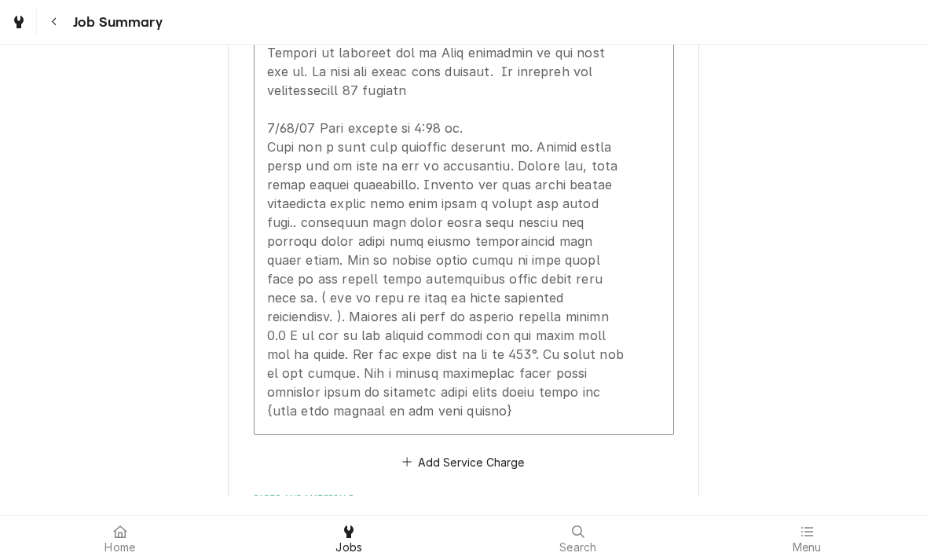  I want to click on button: Add Service Charge, so click(464, 462).